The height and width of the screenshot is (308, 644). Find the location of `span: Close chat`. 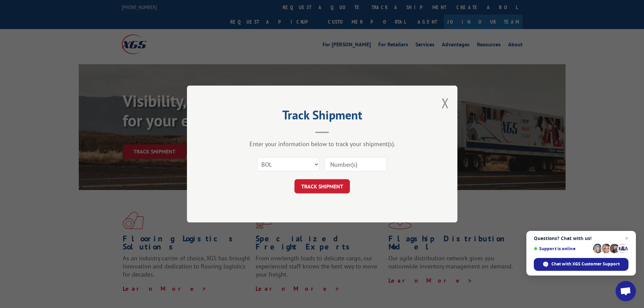

span: Close chat is located at coordinates (627, 238).